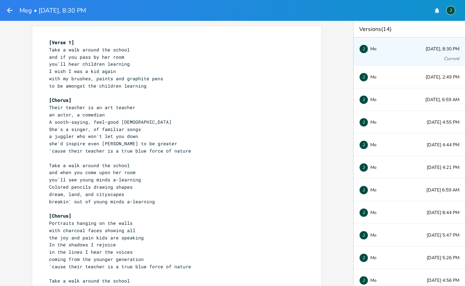  I want to click on span: [Verse 1], so click(62, 42).